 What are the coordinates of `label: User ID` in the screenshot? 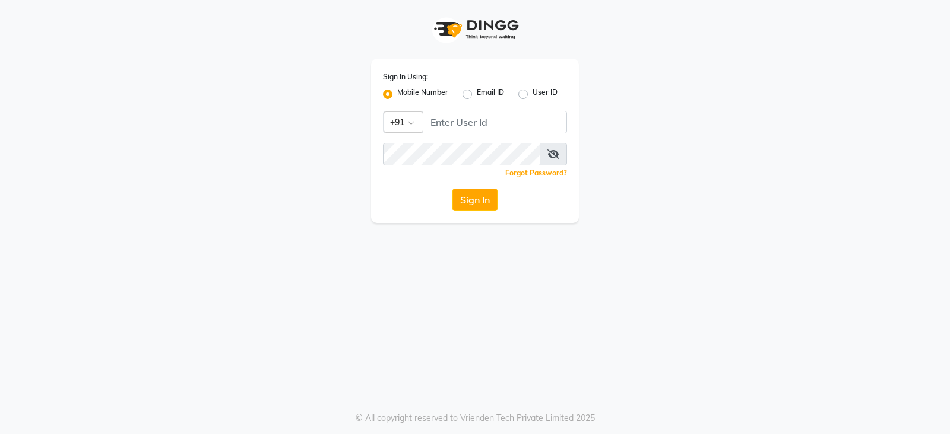 It's located at (545, 94).